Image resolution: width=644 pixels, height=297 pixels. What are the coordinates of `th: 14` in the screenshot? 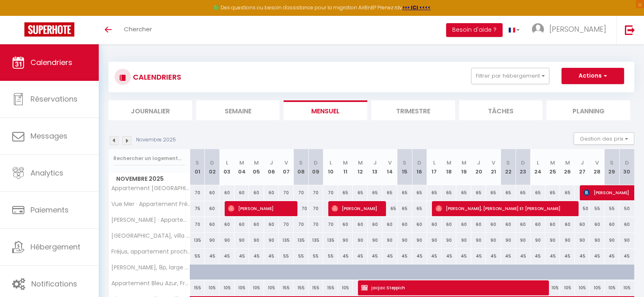 It's located at (390, 166).